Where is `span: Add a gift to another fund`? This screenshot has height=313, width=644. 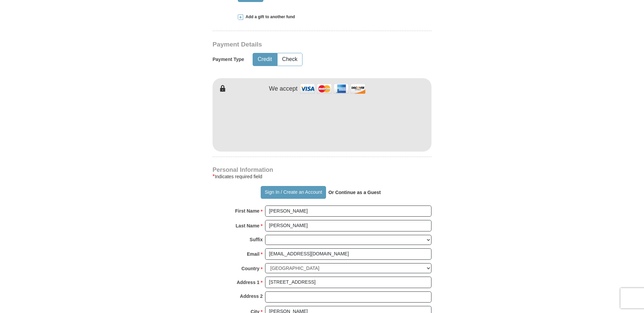 span: Add a gift to another fund is located at coordinates (270, 17).